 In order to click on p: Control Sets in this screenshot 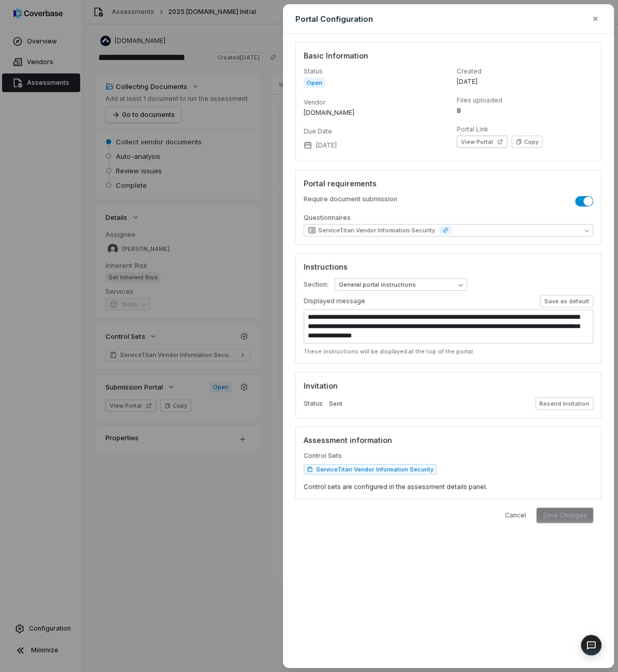, I will do `click(448, 457)`.